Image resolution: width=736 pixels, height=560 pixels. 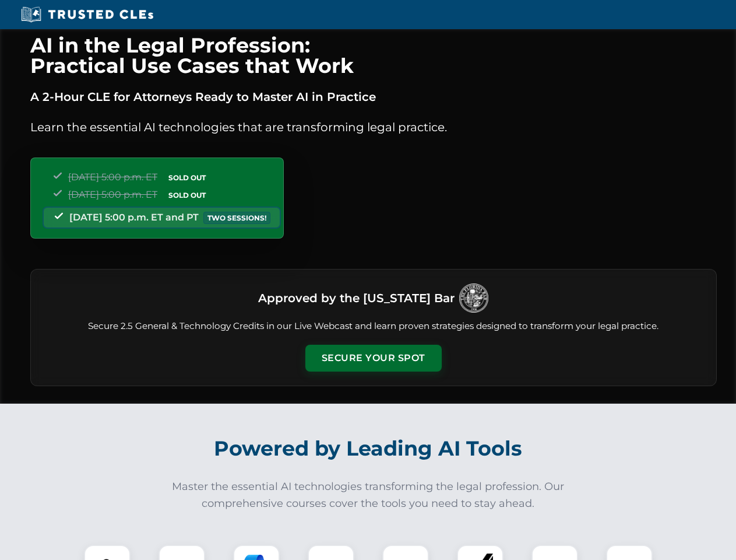 What do you see at coordinates (374, 56) in the screenshot?
I see `h1: AI in the Legal Profession: Practical Use Cases that Work` at bounding box center [374, 56].